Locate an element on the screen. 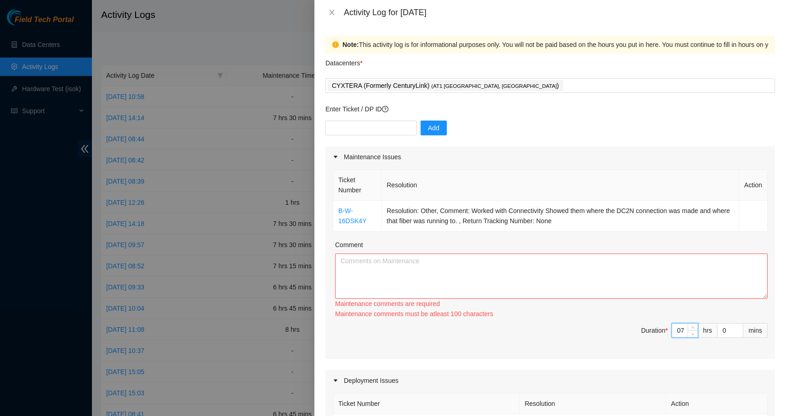  div: Maintenance Issues is located at coordinates (550, 157).